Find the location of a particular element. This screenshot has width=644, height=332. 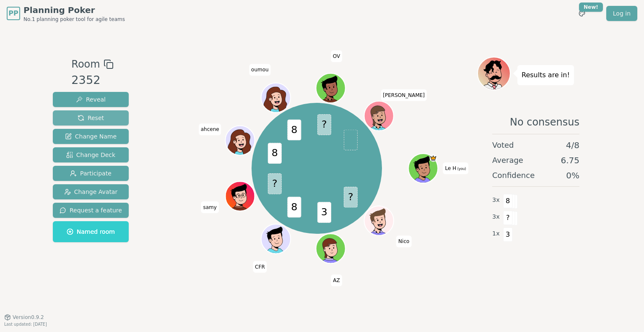

div: 2352 is located at coordinates (92, 80).